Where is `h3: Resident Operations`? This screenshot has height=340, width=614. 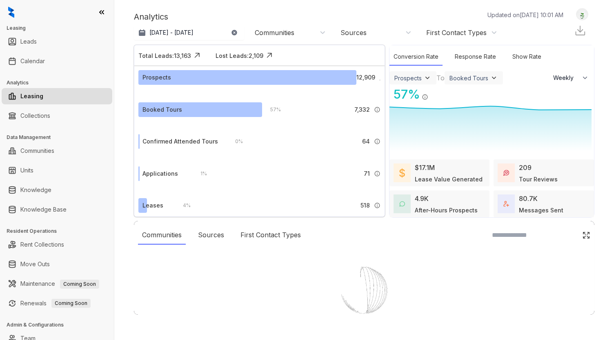 h3: Resident Operations is located at coordinates (60, 231).